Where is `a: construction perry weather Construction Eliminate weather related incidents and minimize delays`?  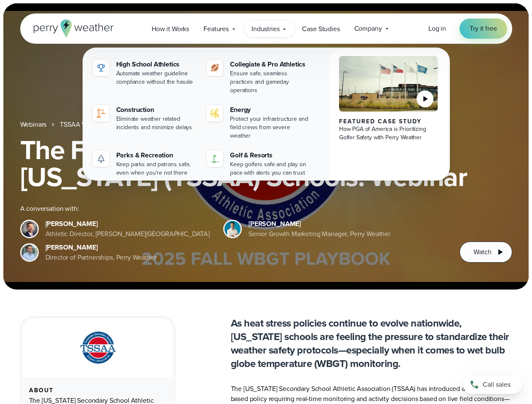 a: construction perry weather Construction Eliminate weather related incidents and minimize delays is located at coordinates (144, 118).